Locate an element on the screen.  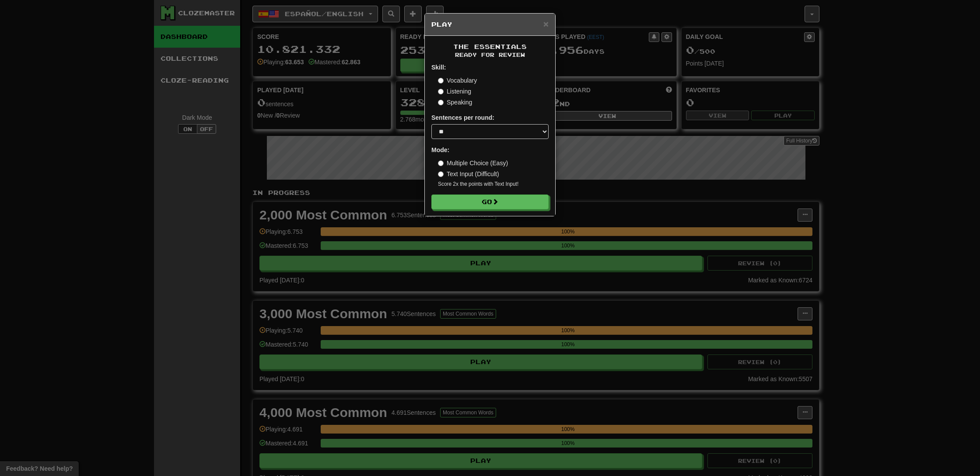
label: Vocabulary is located at coordinates (457, 81).